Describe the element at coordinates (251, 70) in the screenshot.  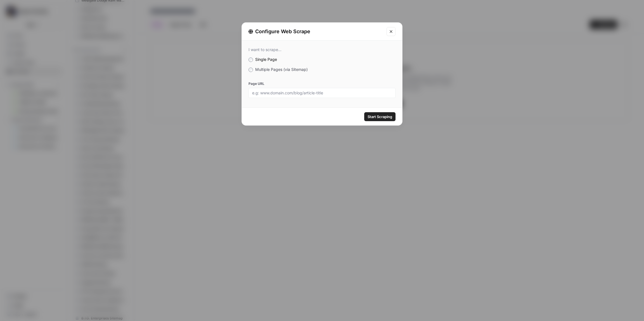
I see `input: Multiple Pages (via Sitemap)` at that location.